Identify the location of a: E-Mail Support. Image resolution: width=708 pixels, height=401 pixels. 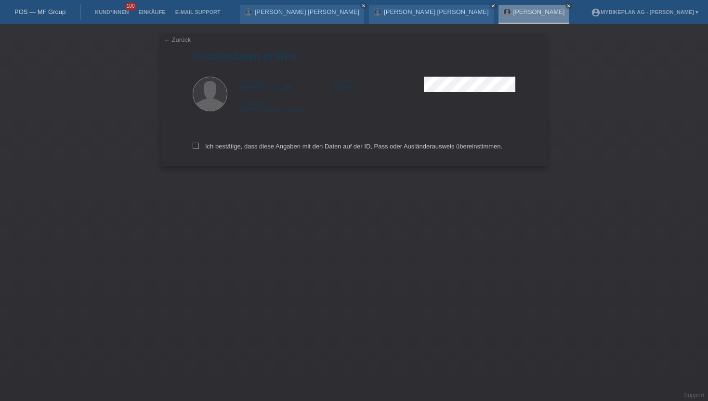
(198, 12).